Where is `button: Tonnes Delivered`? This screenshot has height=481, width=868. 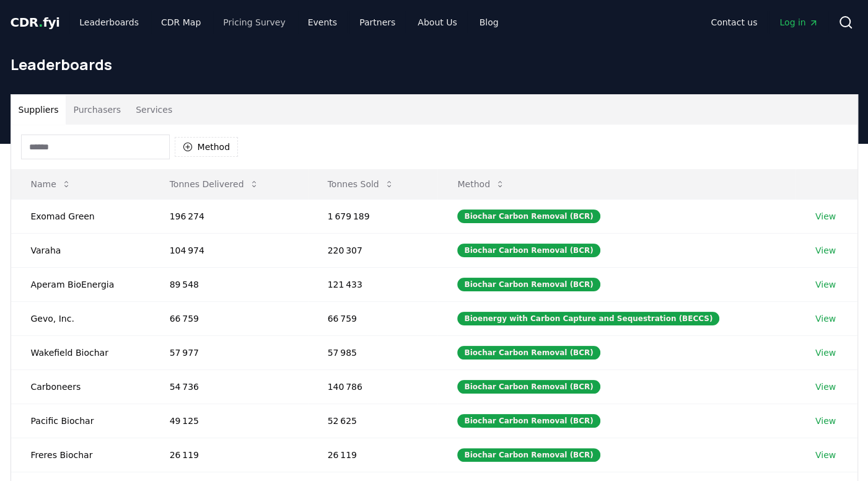
button: Tonnes Delivered is located at coordinates (214, 184).